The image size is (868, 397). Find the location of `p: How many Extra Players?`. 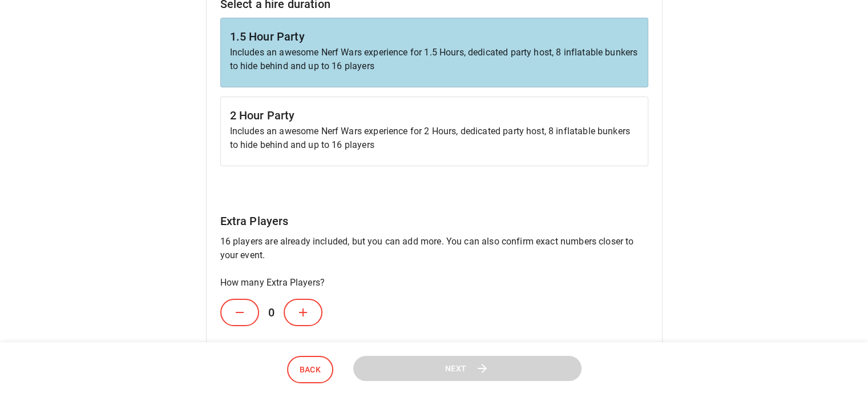

p: How many Extra Players? is located at coordinates (434, 282).